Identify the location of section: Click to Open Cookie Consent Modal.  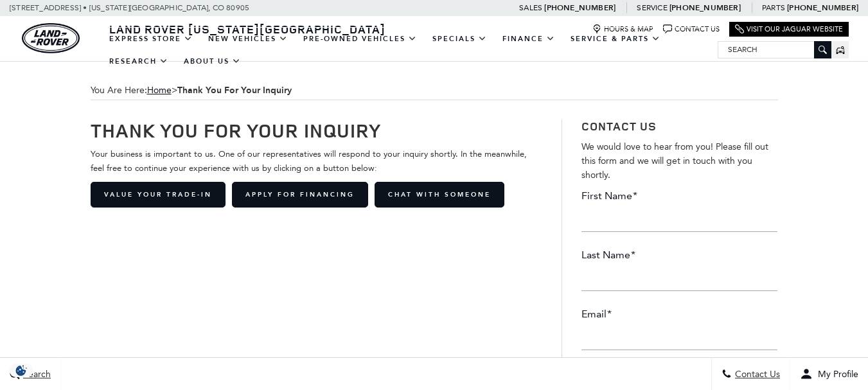
(21, 370).